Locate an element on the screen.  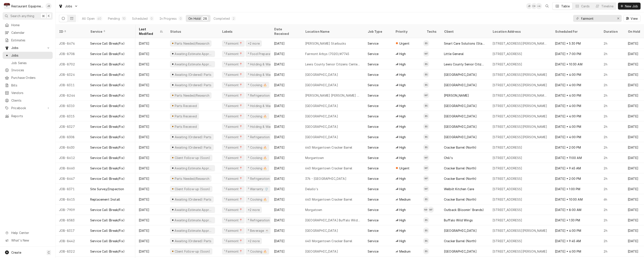
div: JOB-8612 is located at coordinates (71, 158).